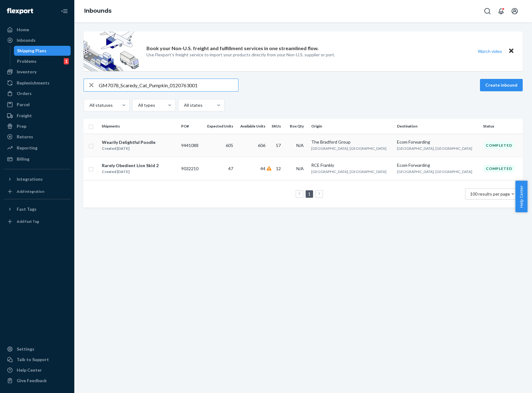  What do you see at coordinates (27, 209) in the screenshot?
I see `div: Fast Tags` at bounding box center [27, 209].